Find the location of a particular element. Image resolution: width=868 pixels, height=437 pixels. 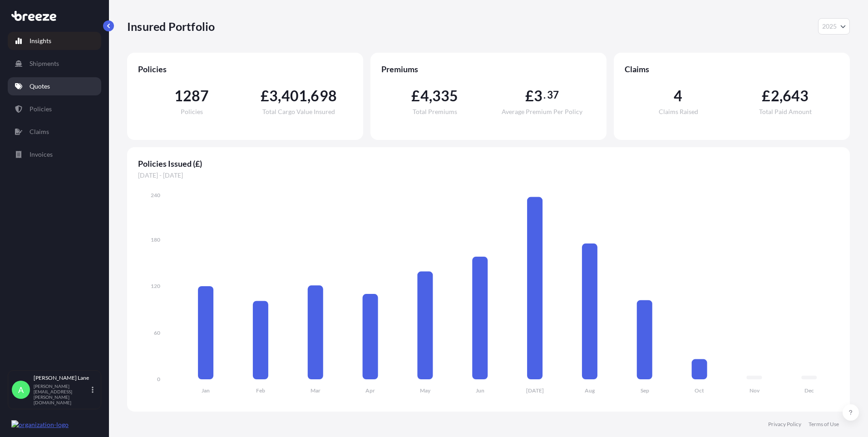

span: Premiums is located at coordinates (489, 69).